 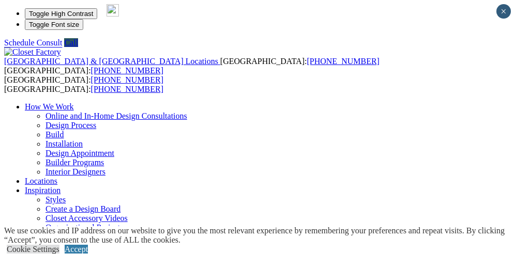 What do you see at coordinates (116, 116) in the screenshot?
I see `a: Online and In-Home Design Consultations` at bounding box center [116, 116].